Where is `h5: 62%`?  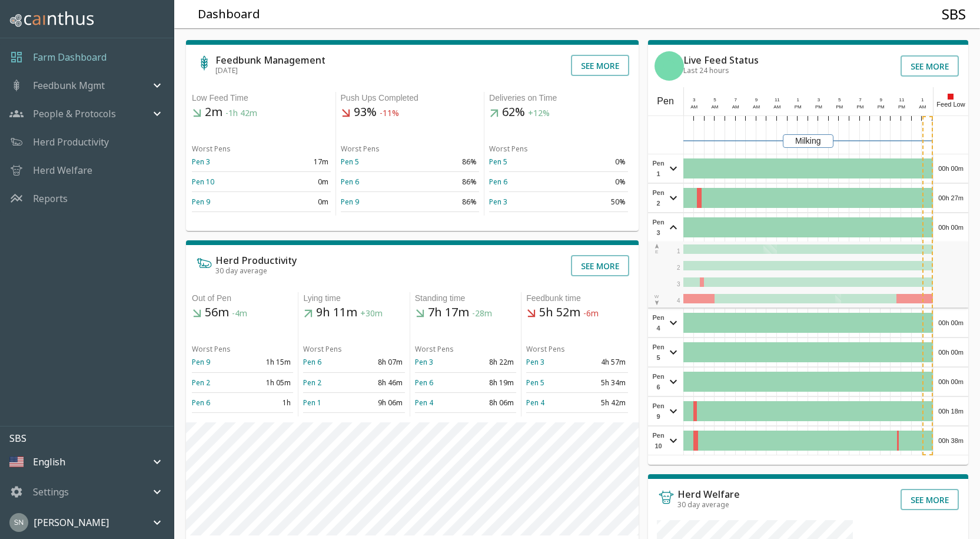
h5: 62% is located at coordinates (559, 113).